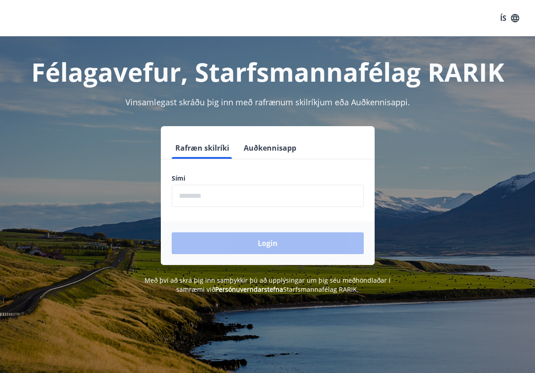 This screenshot has height=373, width=535. Describe the element at coordinates (268, 178) in the screenshot. I see `label: Sími` at that location.